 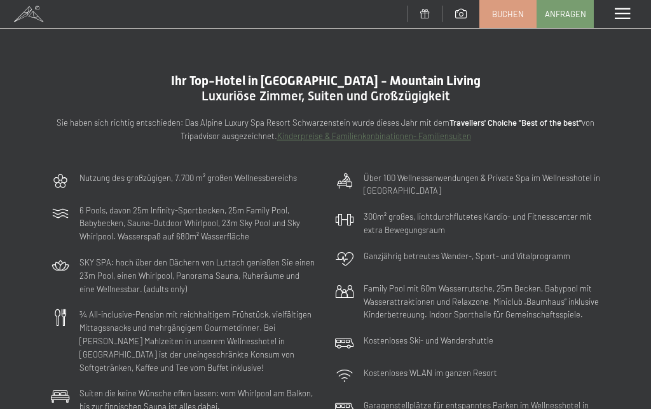 What do you see at coordinates (430, 373) in the screenshot?
I see `p: Kostenloses WLAN im ganzen Resort` at bounding box center [430, 373].